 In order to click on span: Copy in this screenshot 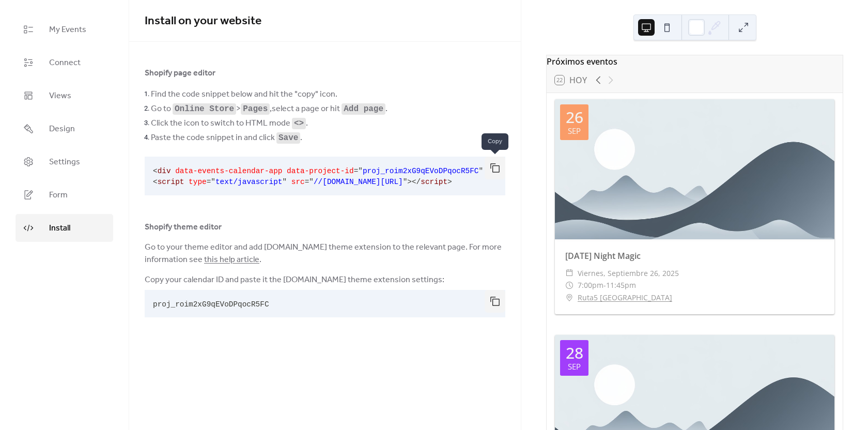, I will do `click(495, 142)`.